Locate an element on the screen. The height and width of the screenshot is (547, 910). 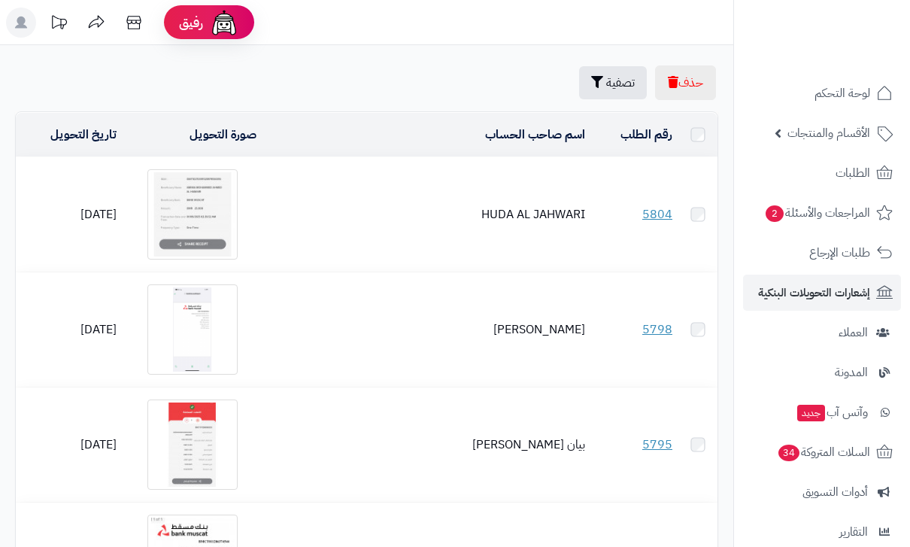
a: إشعارات التحويلات البنكية is located at coordinates (822, 293).